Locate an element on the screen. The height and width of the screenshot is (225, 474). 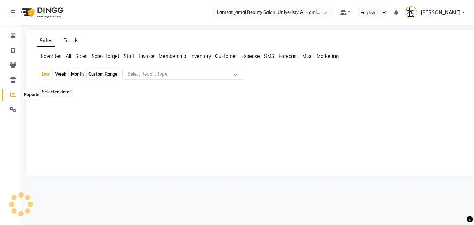
span: All is located at coordinates (68, 56).